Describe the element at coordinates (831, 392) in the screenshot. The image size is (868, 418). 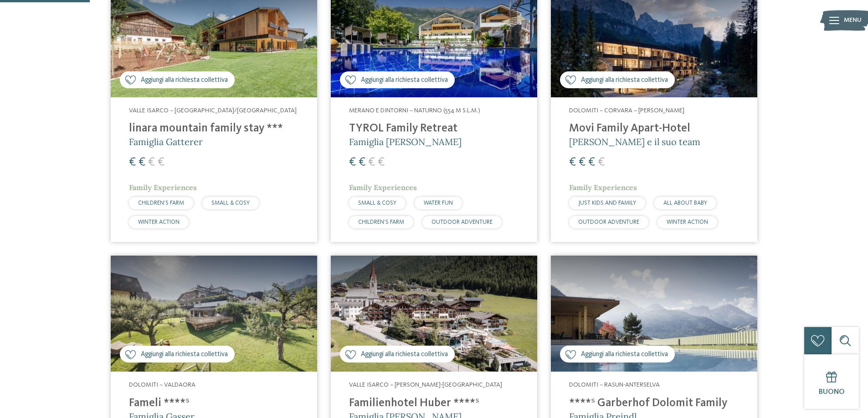
I see `span: Buono` at that location.